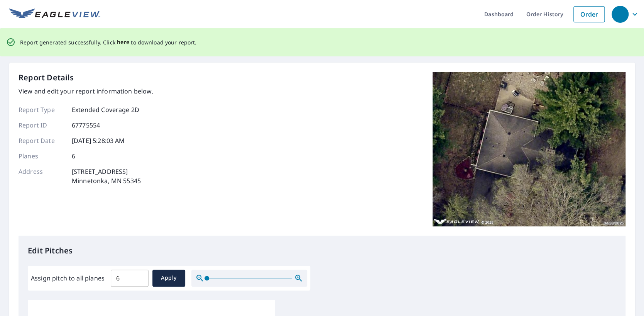 This screenshot has width=644, height=316. What do you see at coordinates (86, 91) in the screenshot?
I see `p: View and edit your report information below.` at bounding box center [86, 91].